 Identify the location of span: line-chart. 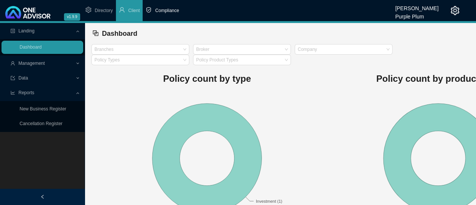
(13, 92).